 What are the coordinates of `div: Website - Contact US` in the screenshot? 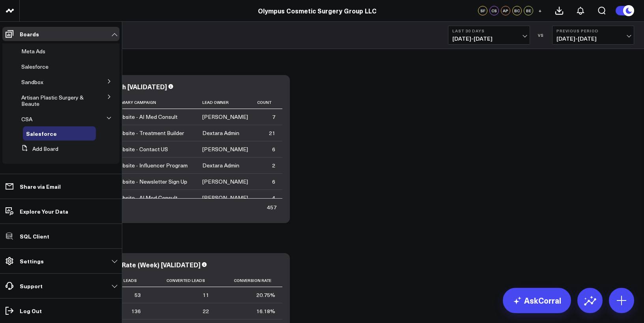 It's located at (141, 149).